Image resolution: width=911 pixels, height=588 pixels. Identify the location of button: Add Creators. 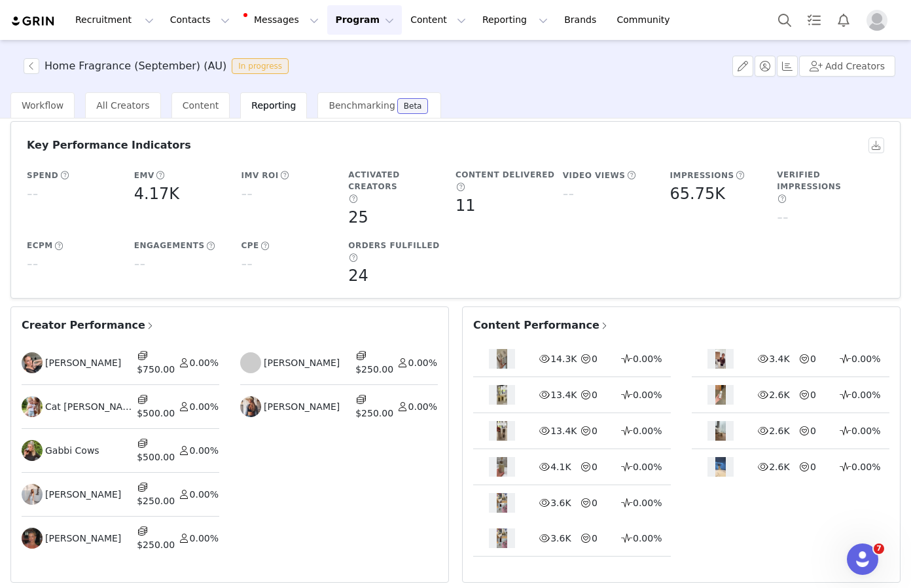
(847, 66).